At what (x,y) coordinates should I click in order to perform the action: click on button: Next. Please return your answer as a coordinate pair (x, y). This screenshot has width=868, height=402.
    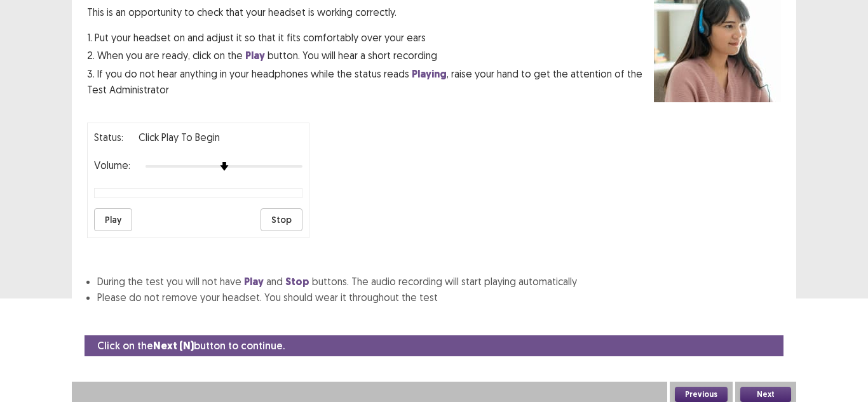
    Looking at the image, I should click on (765, 394).